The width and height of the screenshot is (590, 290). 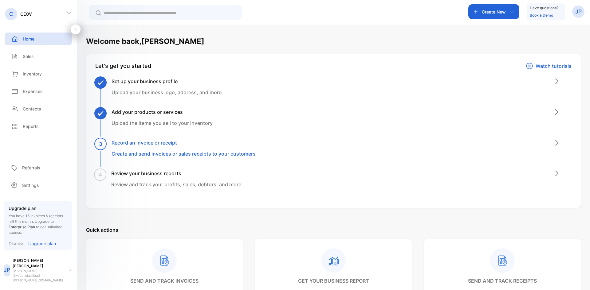 I want to click on p: Upload your business logo, address, and more, so click(x=166, y=92).